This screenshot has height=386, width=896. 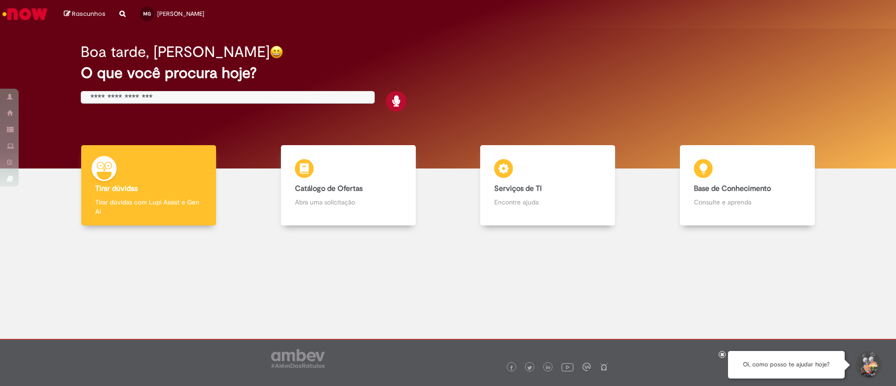 What do you see at coordinates (548, 185) in the screenshot?
I see `a: Serviços de TI Encontre ajuda` at bounding box center [548, 185].